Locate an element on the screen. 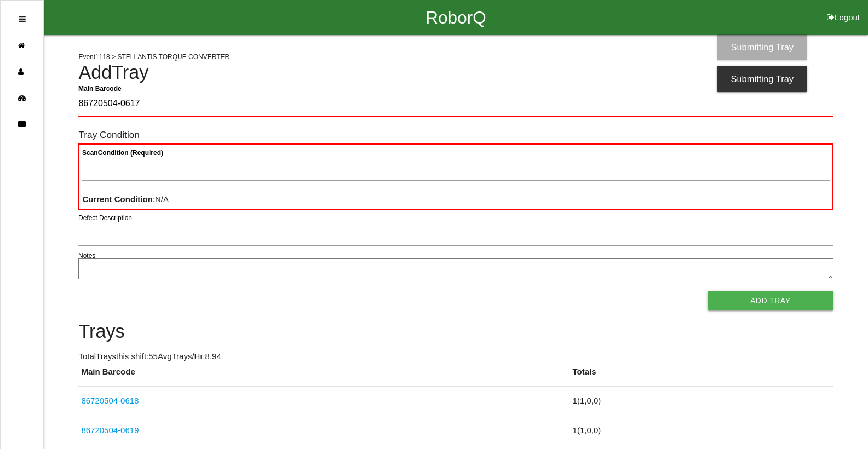  label: Notes is located at coordinates (86, 256).